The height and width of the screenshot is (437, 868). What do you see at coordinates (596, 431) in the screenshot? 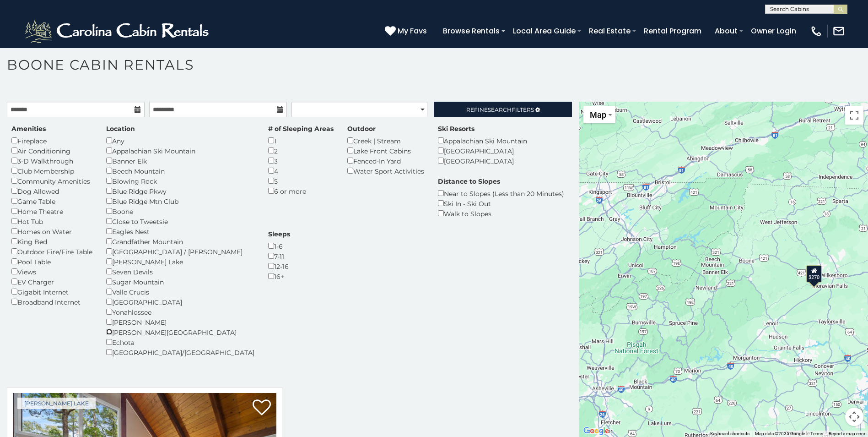
I see `img: Google` at bounding box center [596, 431].